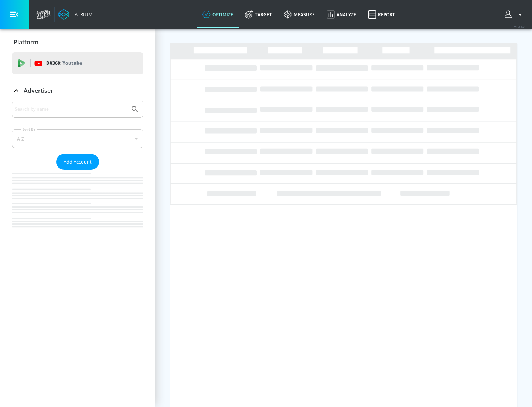  Describe the element at coordinates (70, 109) in the screenshot. I see `input: Search by name` at that location.